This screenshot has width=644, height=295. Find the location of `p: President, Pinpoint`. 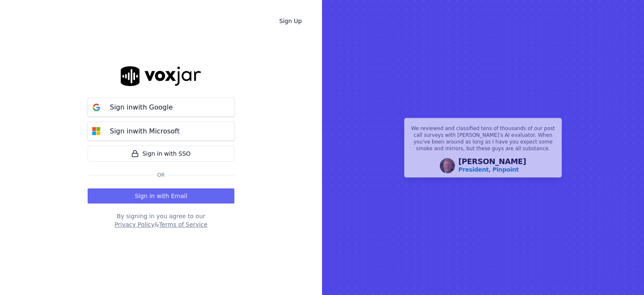

p: President, Pinpoint is located at coordinates (489, 170).